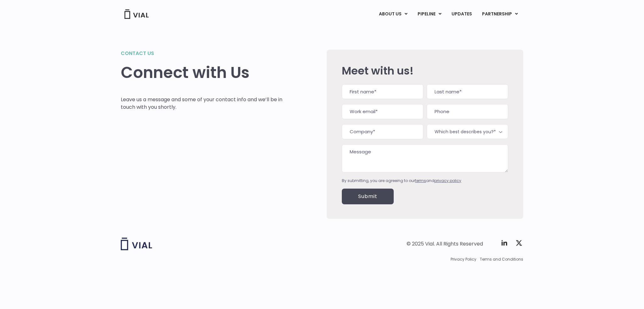 The height and width of the screenshot is (309, 644). I want to click on h2: Meet with us!, so click(425, 71).